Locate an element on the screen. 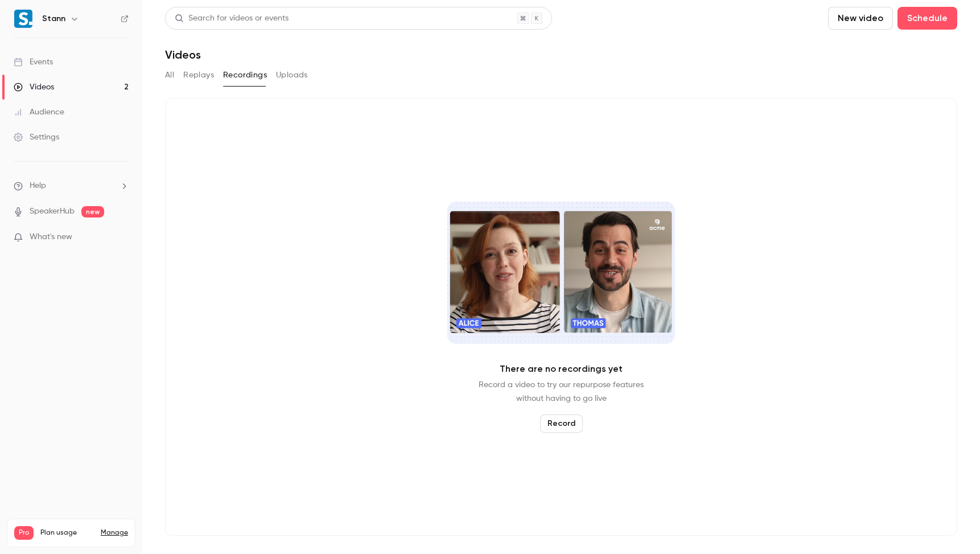 The width and height of the screenshot is (980, 554). button: Recordings is located at coordinates (245, 75).